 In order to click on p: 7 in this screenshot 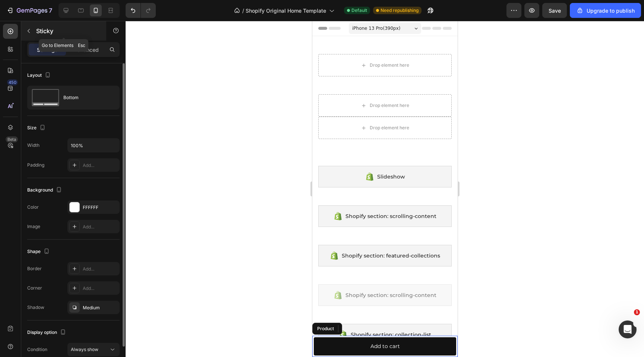, I will do `click(50, 11)`.